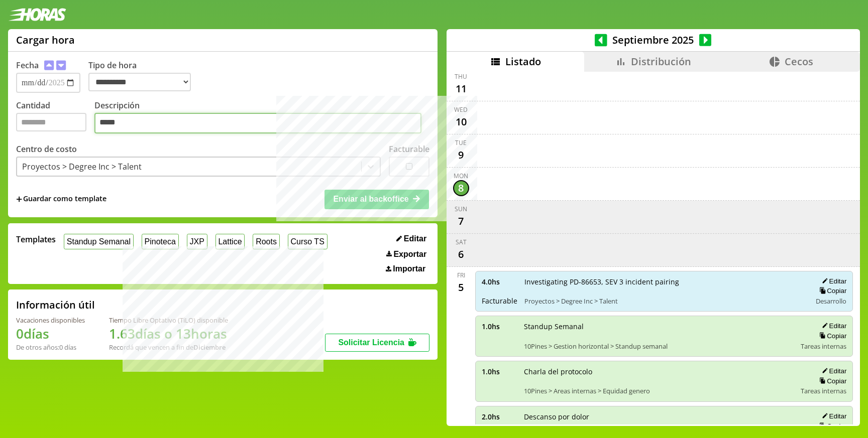 This screenshot has width=868, height=438. I want to click on span: 4.0 hs, so click(499, 282).